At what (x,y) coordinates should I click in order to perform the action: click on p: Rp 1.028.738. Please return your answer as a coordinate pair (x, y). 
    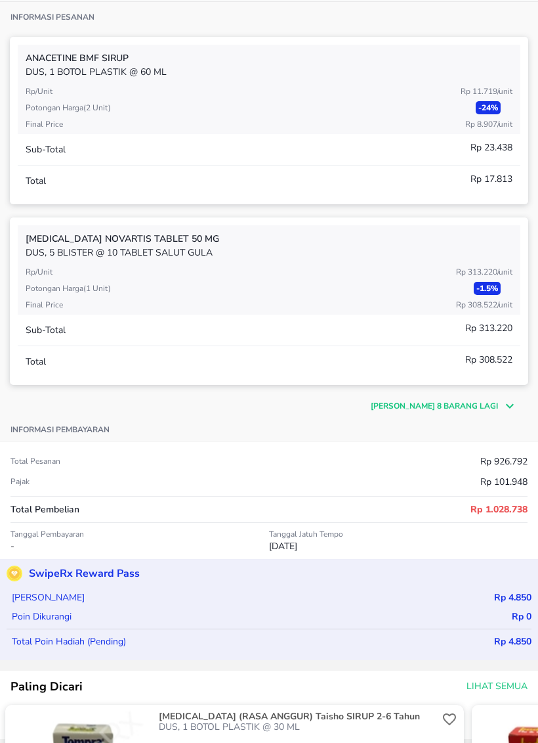
    Looking at the image, I should click on (499, 509).